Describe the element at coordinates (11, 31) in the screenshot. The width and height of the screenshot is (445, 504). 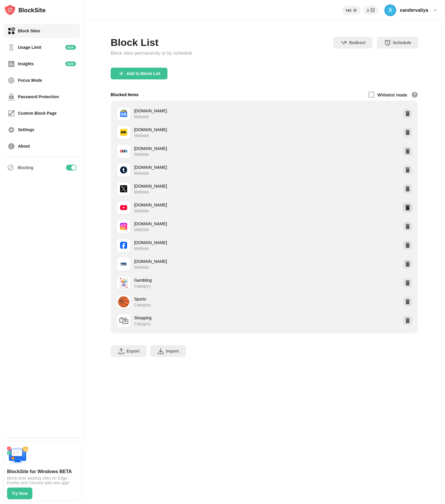
I see `img: block-on.svg` at that location.